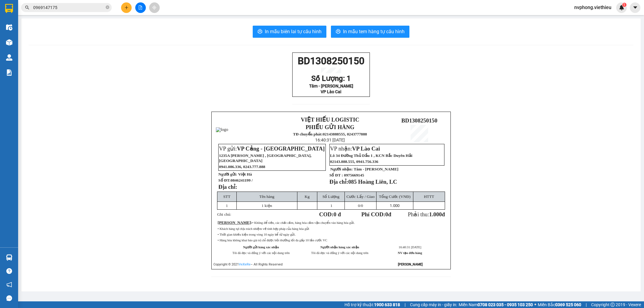  Describe the element at coordinates (261, 253) in the screenshot. I see `span: Tôi đã đọc và đồng ý với các nội dung trên` at that location.